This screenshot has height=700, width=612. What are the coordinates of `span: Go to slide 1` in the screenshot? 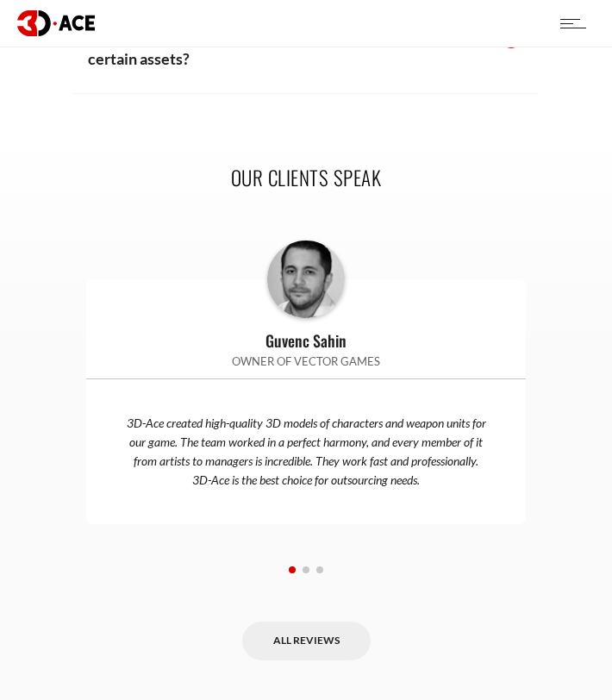 It's located at (292, 570).